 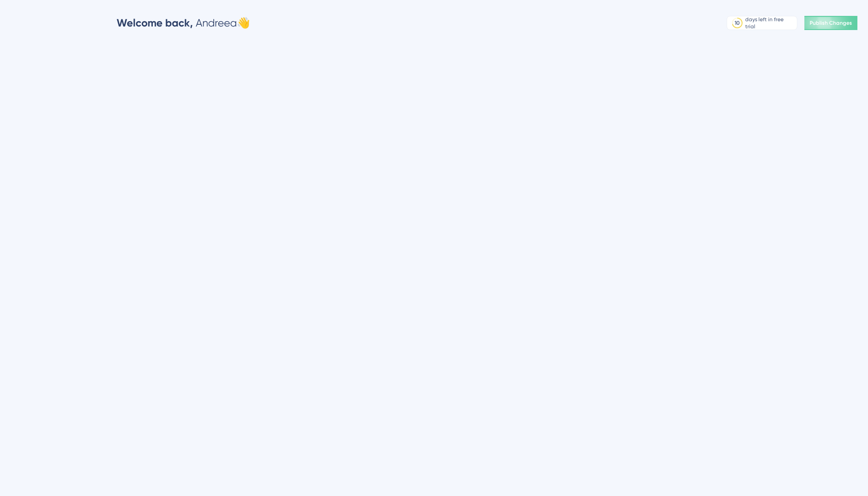 I want to click on div: days left in free trial, so click(x=770, y=23).